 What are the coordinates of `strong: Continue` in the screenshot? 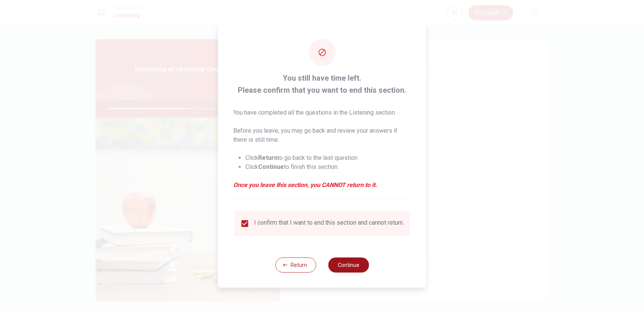 It's located at (271, 167).